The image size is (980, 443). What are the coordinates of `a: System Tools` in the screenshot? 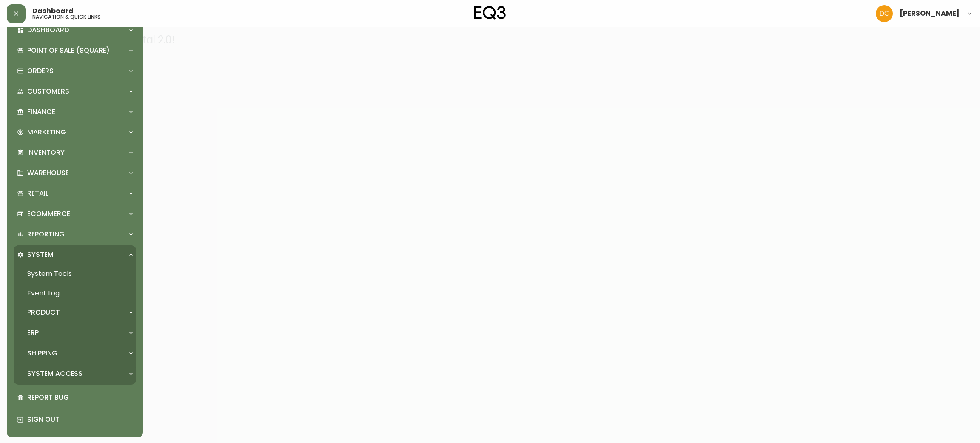 It's located at (75, 274).